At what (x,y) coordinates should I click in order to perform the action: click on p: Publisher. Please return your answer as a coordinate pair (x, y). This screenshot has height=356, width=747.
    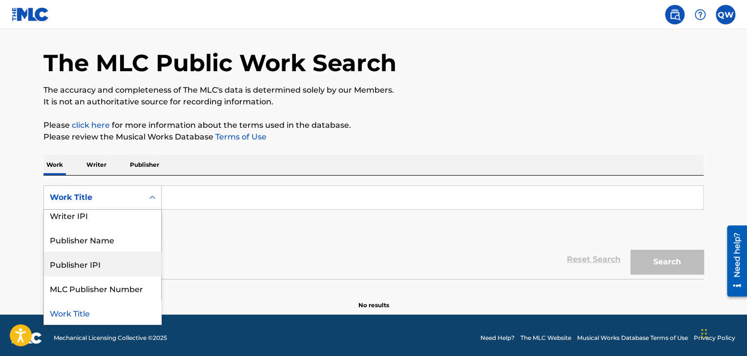
    Looking at the image, I should click on (145, 165).